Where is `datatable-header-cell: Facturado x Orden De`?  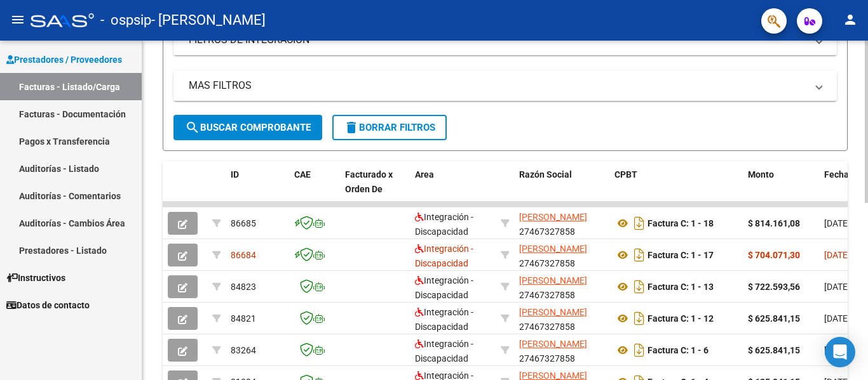 datatable-header-cell: Facturado x Orden De is located at coordinates (375, 189).